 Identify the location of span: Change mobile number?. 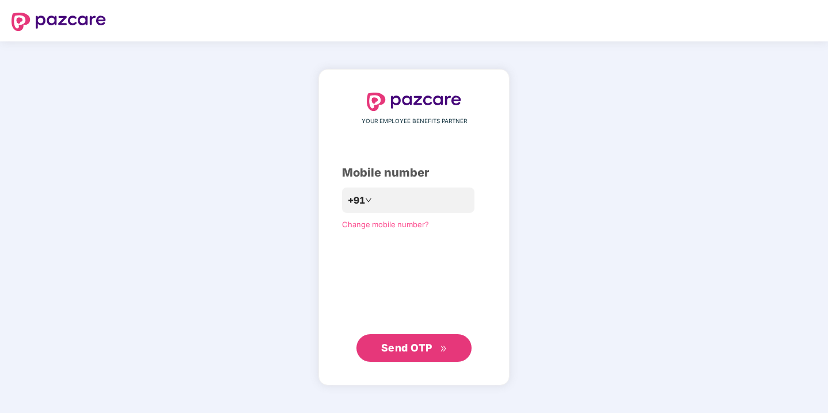
(385, 225).